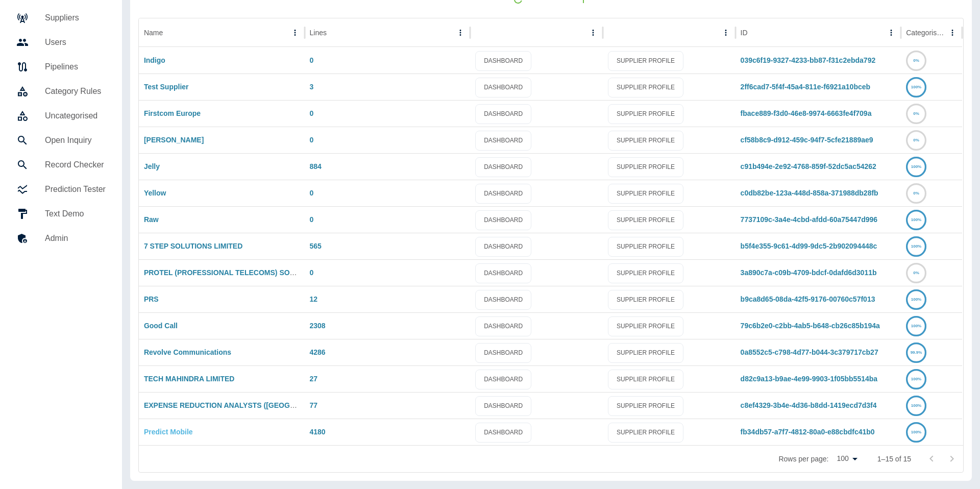  What do you see at coordinates (809, 273) in the screenshot?
I see `a: 3a890c7a-c09b-4709-bdcf-0dafd6d3011b` at bounding box center [809, 273].